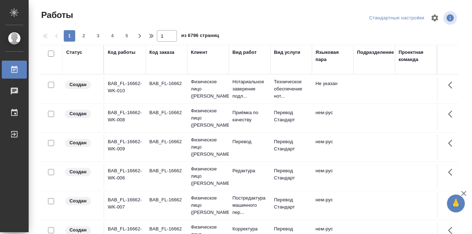 Image resolution: width=472 pixels, height=234 pixels. I want to click on p: Нотариальное заверение подл..., so click(250, 89).